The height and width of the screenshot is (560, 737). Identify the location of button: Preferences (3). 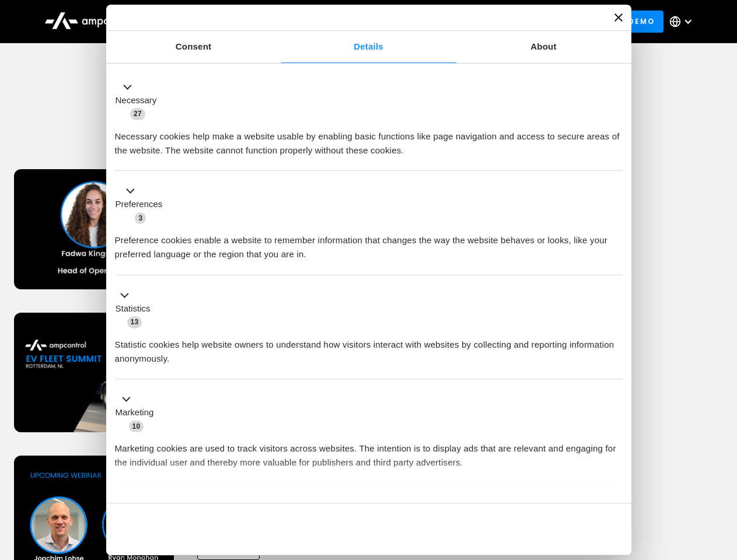
(142, 205).